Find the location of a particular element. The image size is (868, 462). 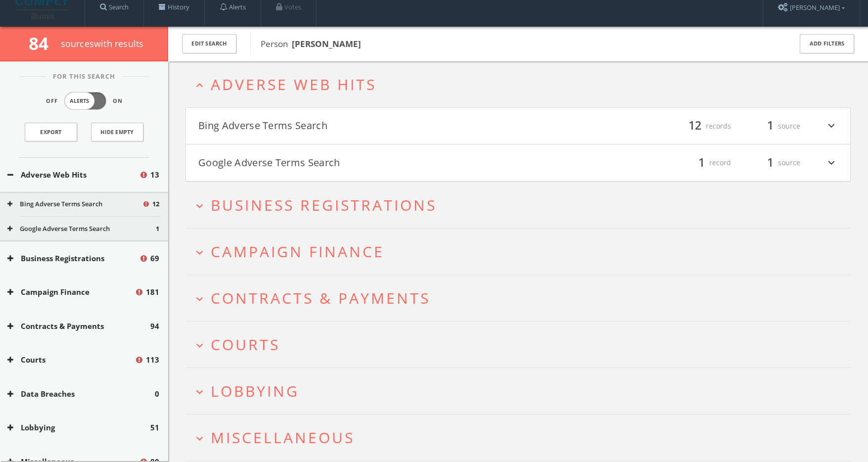

button: Campaign Finance is located at coordinates (71, 292).